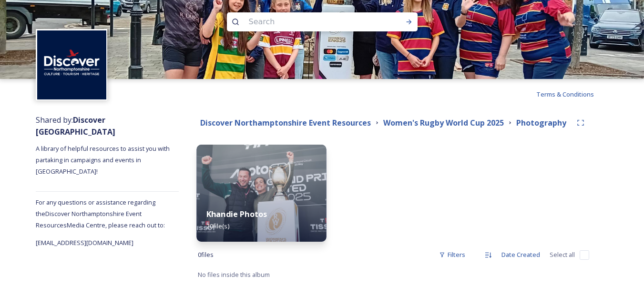  I want to click on span: 0 file s, so click(205, 255).